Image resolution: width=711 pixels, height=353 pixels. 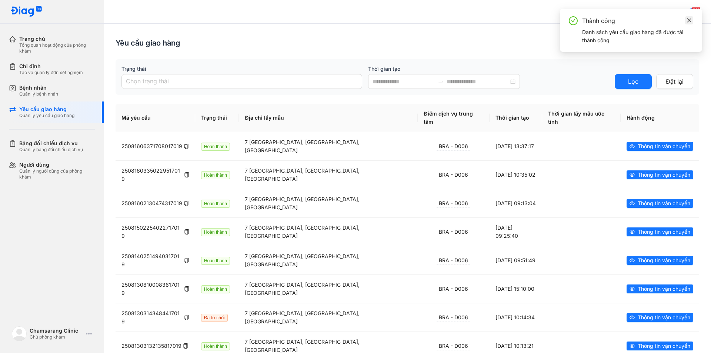 I want to click on div: Tổng quan hoạt động của phòng khám, so click(x=57, y=48).